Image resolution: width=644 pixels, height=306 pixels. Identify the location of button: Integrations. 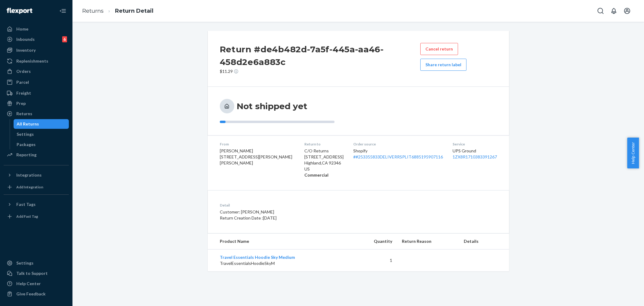
(37, 175).